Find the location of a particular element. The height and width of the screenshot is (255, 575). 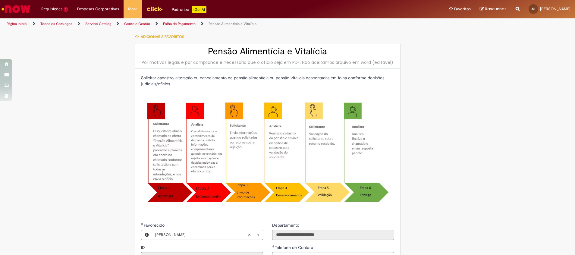

a: Gente e Gestão is located at coordinates (137, 24).